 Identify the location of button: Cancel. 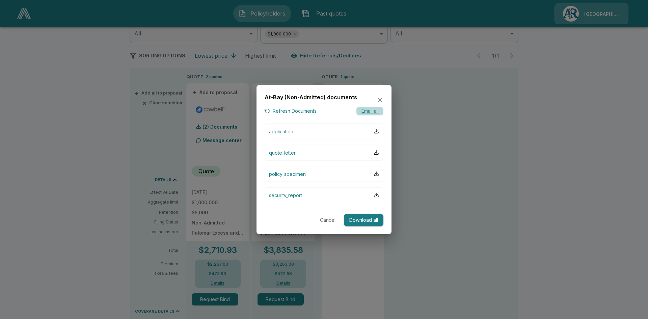
(328, 220).